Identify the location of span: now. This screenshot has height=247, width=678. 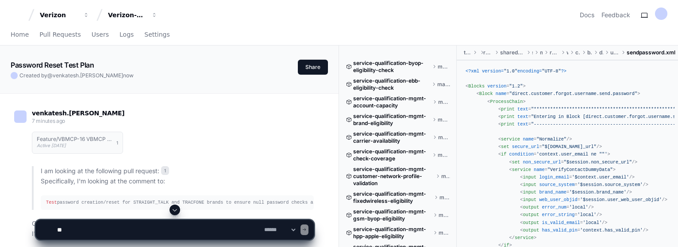
(128, 75).